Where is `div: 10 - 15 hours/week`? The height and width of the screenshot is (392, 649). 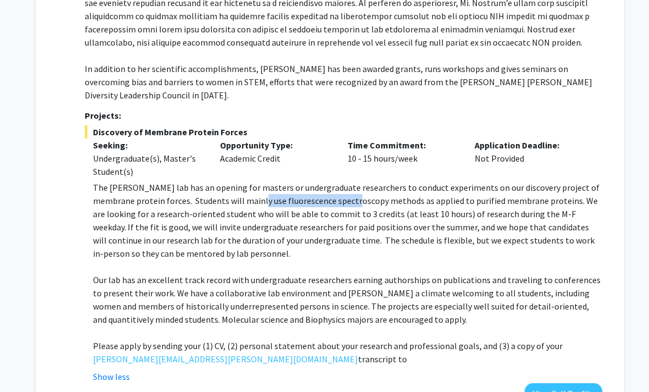 div: 10 - 15 hours/week is located at coordinates (403, 158).